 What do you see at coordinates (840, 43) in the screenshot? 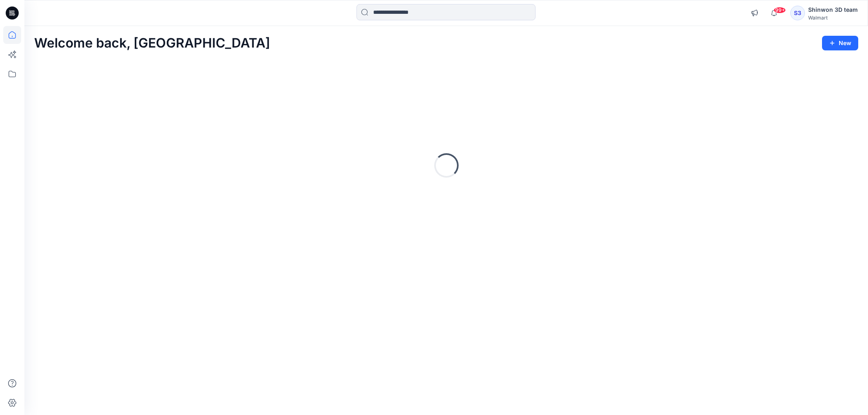
I see `button: New` at bounding box center [840, 43].